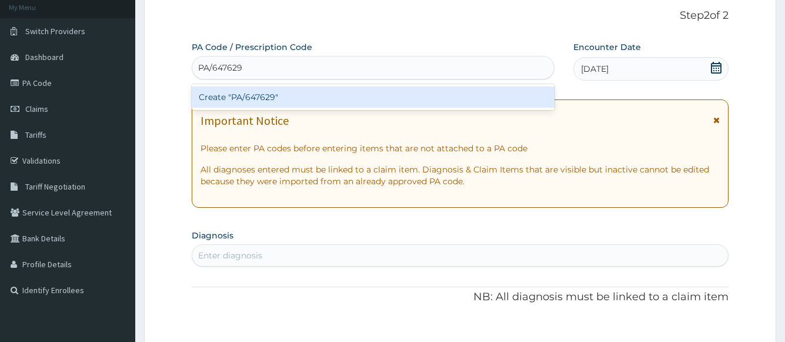  What do you see at coordinates (245, 121) in the screenshot?
I see `h1: Important Notice` at bounding box center [245, 121].